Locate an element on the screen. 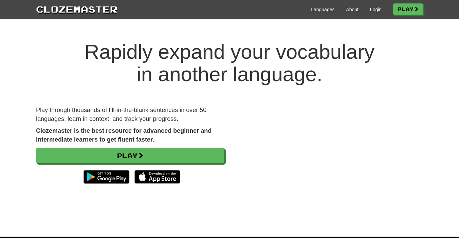  img: Get it on Google Play is located at coordinates (106, 177).